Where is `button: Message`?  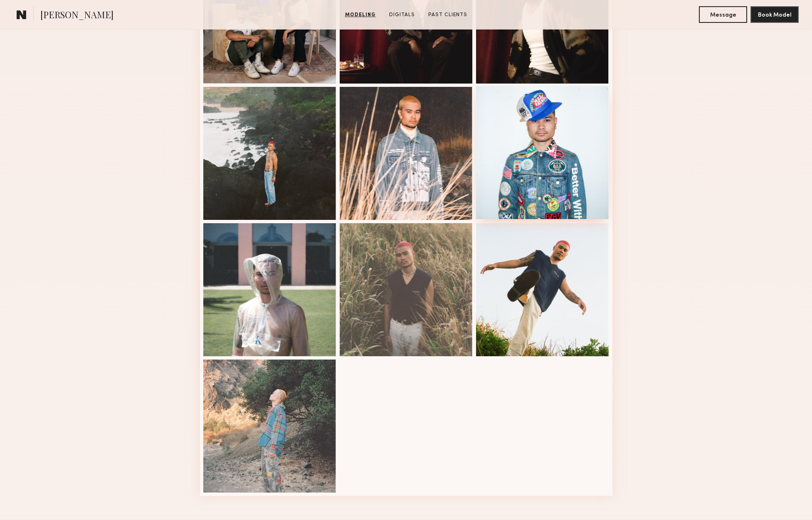 button: Message is located at coordinates (723, 14).